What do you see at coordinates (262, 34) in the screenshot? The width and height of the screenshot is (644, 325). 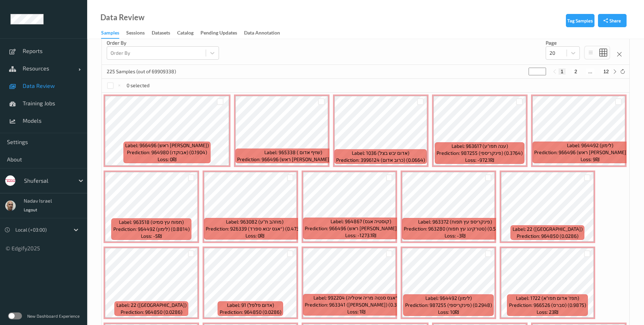 I see `div: Data Annotation` at bounding box center [262, 34].